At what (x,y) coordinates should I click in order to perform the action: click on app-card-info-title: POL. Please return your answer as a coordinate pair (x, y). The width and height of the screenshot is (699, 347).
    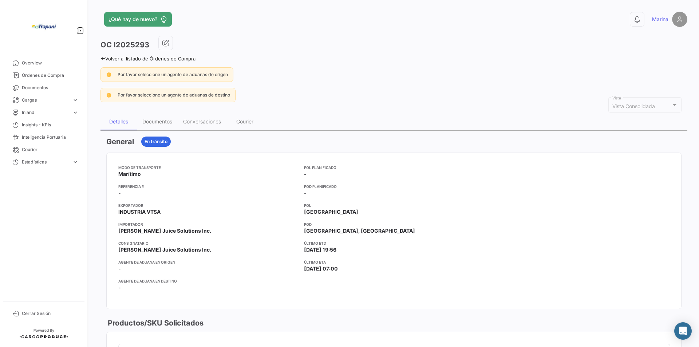
    Looking at the image, I should click on (394, 205).